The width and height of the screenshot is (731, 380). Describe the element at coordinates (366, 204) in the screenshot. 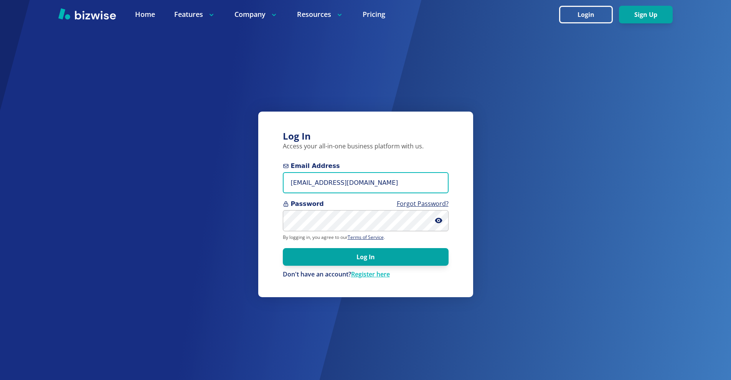

I see `span: Password` at that location.